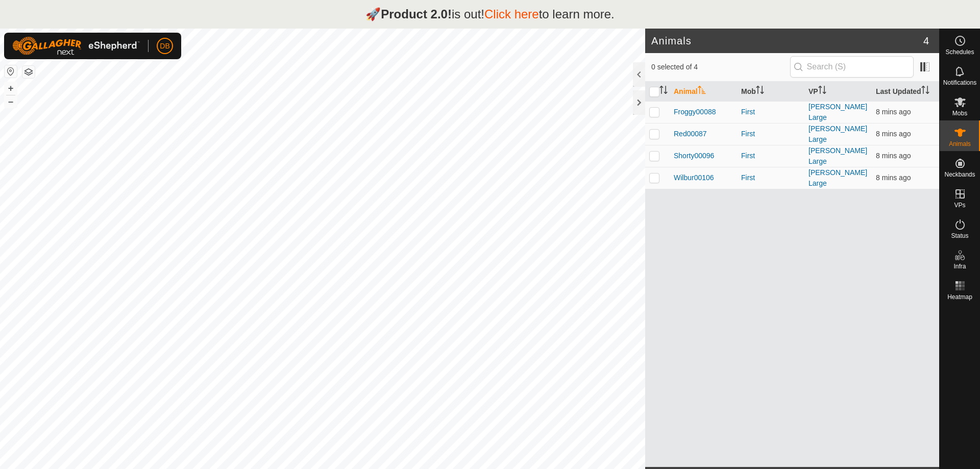 The height and width of the screenshot is (469, 980). What do you see at coordinates (416, 13) in the screenshot?
I see `strong: Product 2.0!` at bounding box center [416, 13].